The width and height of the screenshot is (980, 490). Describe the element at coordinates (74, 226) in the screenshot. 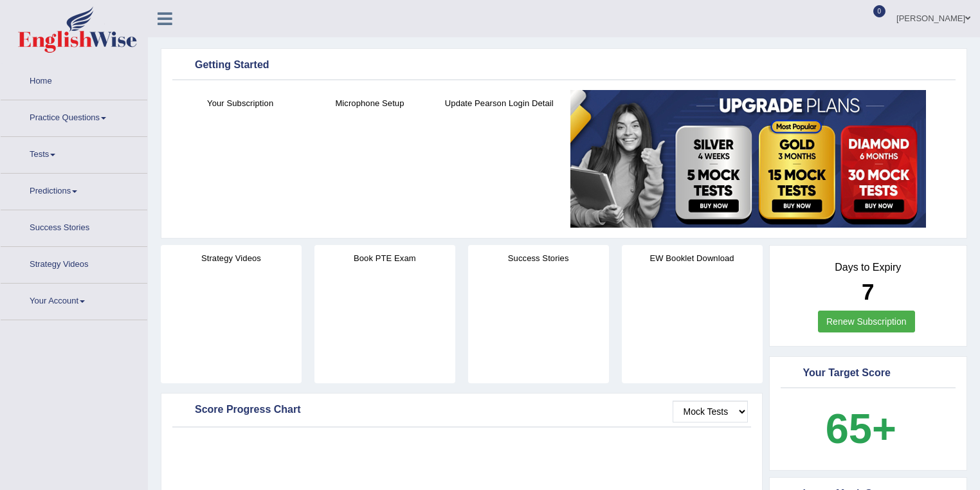

I see `a: Success Stories` at that location.